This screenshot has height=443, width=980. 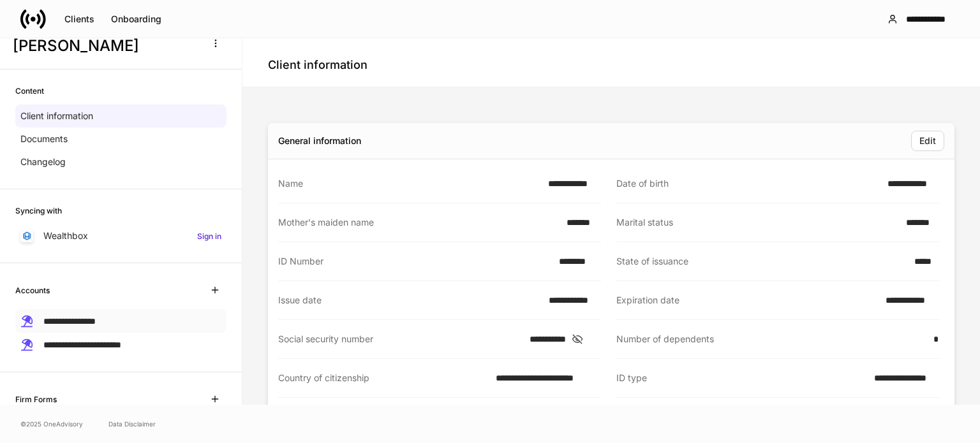 What do you see at coordinates (121, 139) in the screenshot?
I see `a: Documents` at bounding box center [121, 139].